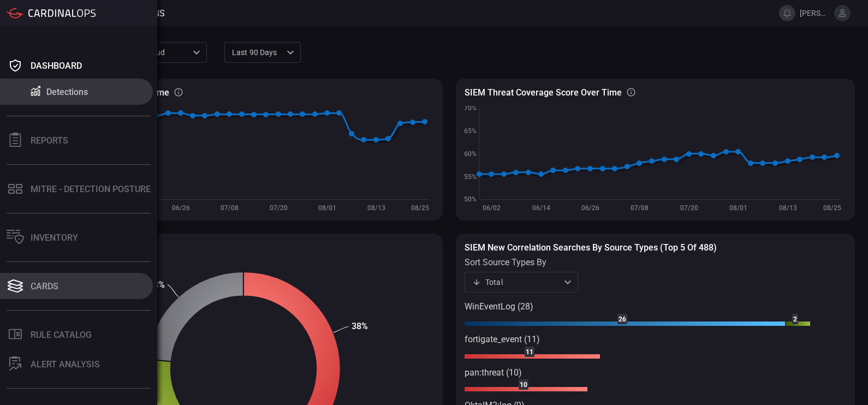  Describe the element at coordinates (795, 319) in the screenshot. I see `text: 2` at that location.